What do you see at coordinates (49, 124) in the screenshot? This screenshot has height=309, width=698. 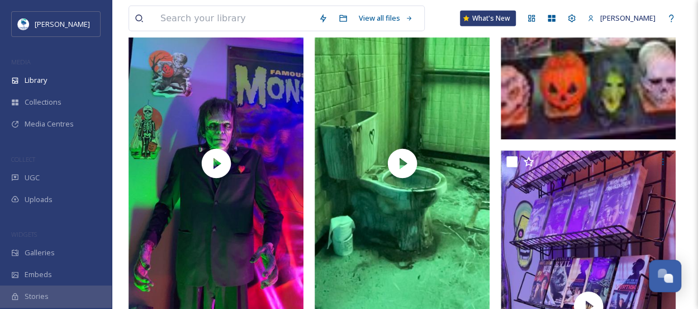 I see `span: Media Centres` at bounding box center [49, 124].